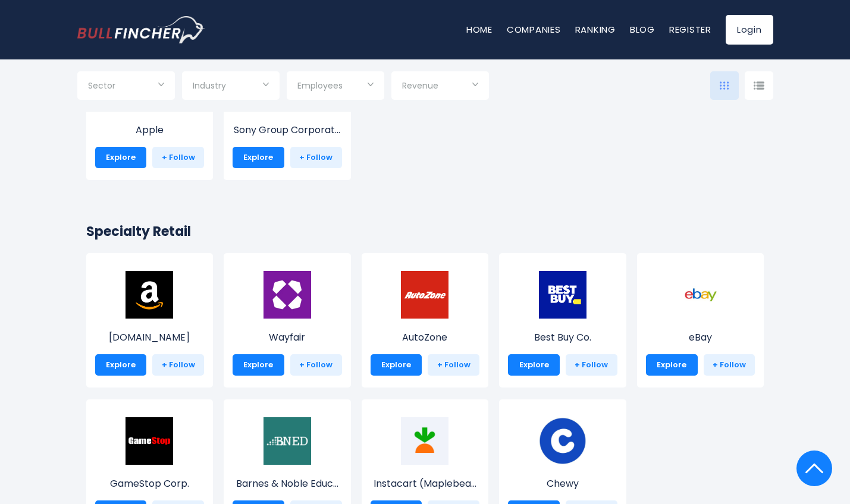  I want to click on a: eBay, so click(700, 319).